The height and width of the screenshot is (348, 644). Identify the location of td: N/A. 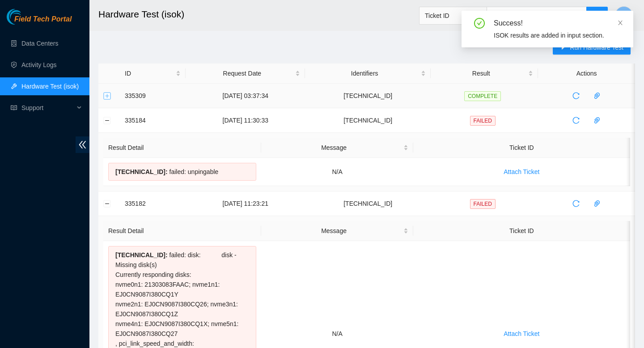
(336, 172).